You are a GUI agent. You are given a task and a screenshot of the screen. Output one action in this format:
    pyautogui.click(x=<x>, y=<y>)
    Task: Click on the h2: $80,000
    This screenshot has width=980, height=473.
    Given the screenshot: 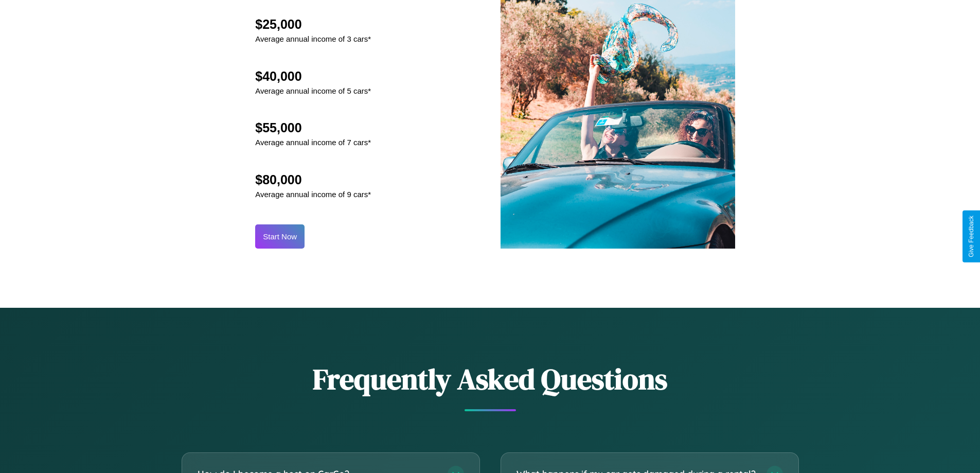 What is the action you would take?
    pyautogui.click(x=312, y=179)
    